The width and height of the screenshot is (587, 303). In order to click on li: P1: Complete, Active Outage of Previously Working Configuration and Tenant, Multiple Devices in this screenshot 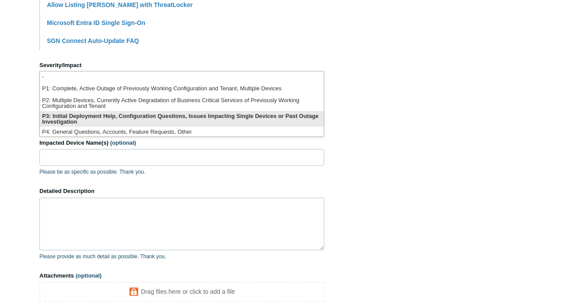, I will do `click(182, 89)`.